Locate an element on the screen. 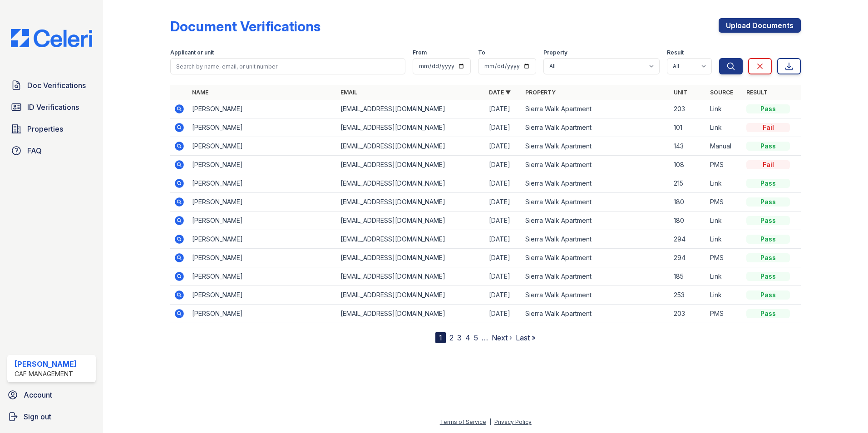 This screenshot has height=433, width=868. a: Properties is located at coordinates (51, 129).